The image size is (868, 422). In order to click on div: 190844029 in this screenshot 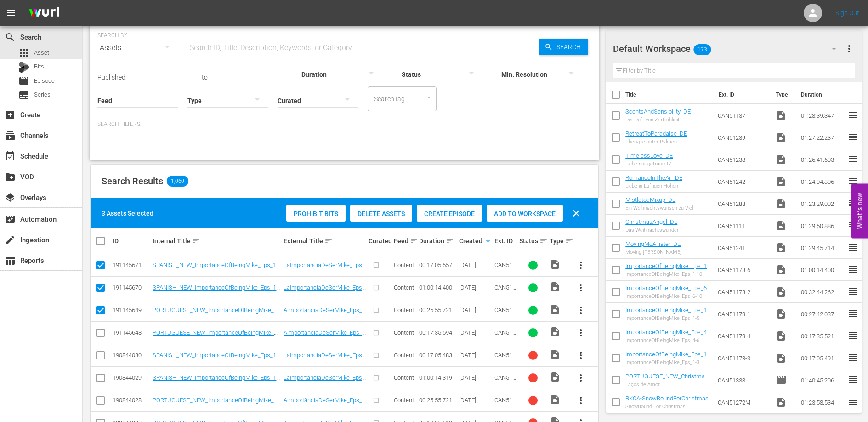, I will do `click(131, 377)`.